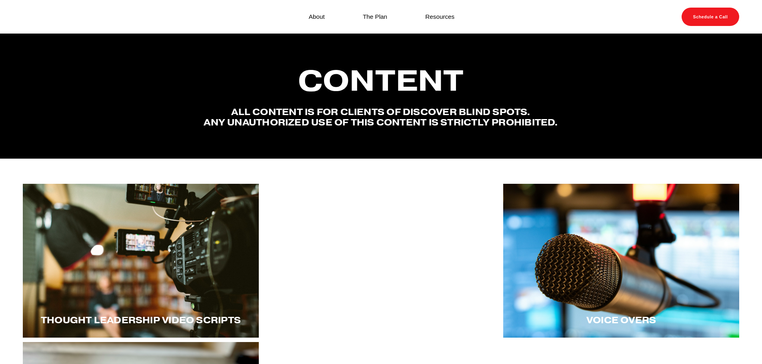 The image size is (762, 364). Describe the element at coordinates (381, 81) in the screenshot. I see `h2: Content` at that location.